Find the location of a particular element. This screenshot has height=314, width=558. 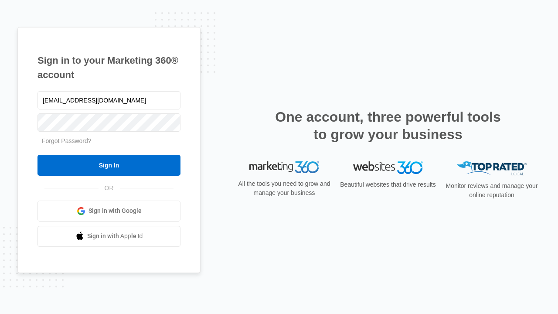

p: Monitor reviews and manage your online reputation is located at coordinates (492, 191).